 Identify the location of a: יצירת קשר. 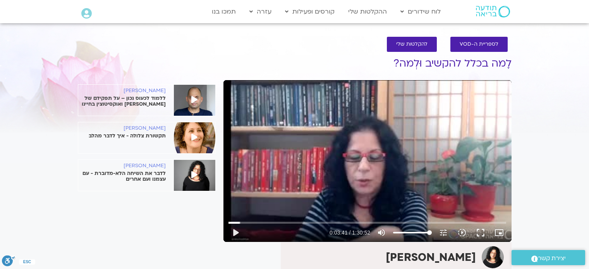
(548, 257).